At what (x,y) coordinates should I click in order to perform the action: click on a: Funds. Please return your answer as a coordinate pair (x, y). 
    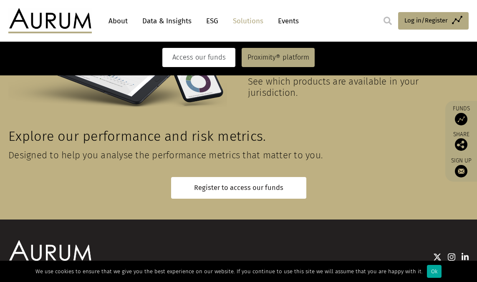
    Looking at the image, I should click on (461, 115).